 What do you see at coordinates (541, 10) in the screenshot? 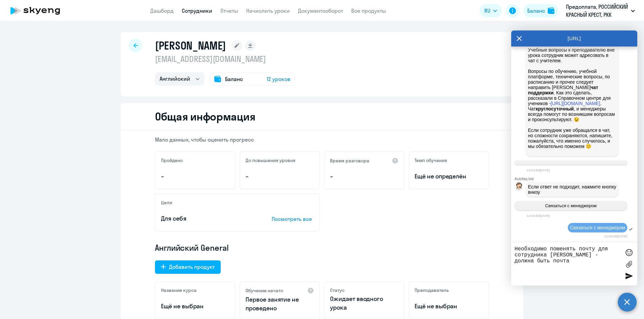
I see `button: Балансbalance` at bounding box center [541, 10].